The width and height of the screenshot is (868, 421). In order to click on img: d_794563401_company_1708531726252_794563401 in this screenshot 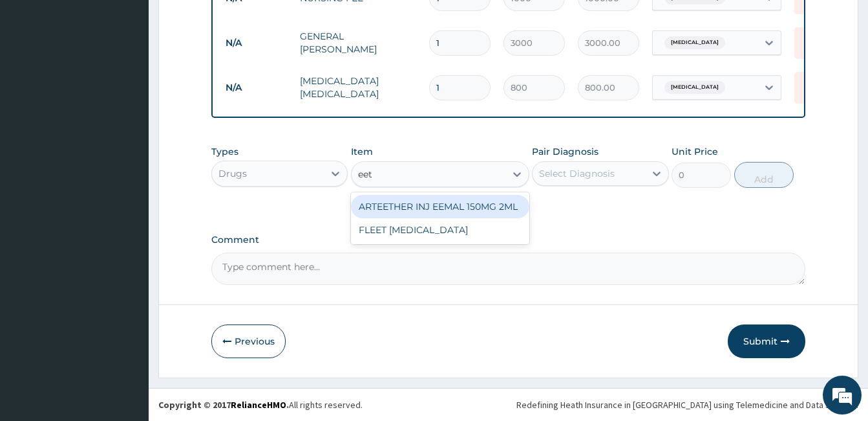, I will do `click(38, 81)`.